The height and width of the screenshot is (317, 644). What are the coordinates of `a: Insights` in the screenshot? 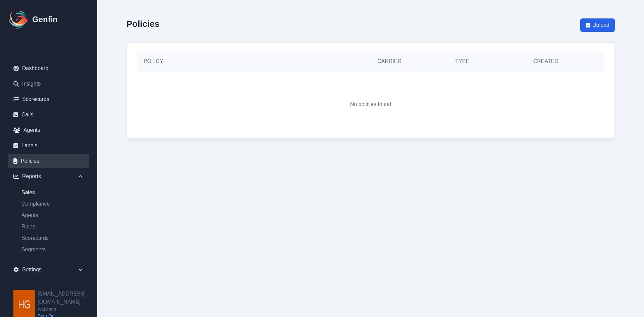 It's located at (49, 84).